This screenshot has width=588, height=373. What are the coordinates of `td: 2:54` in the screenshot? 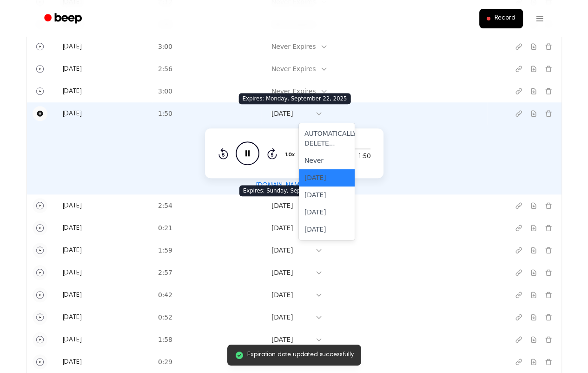 It's located at (207, 206).